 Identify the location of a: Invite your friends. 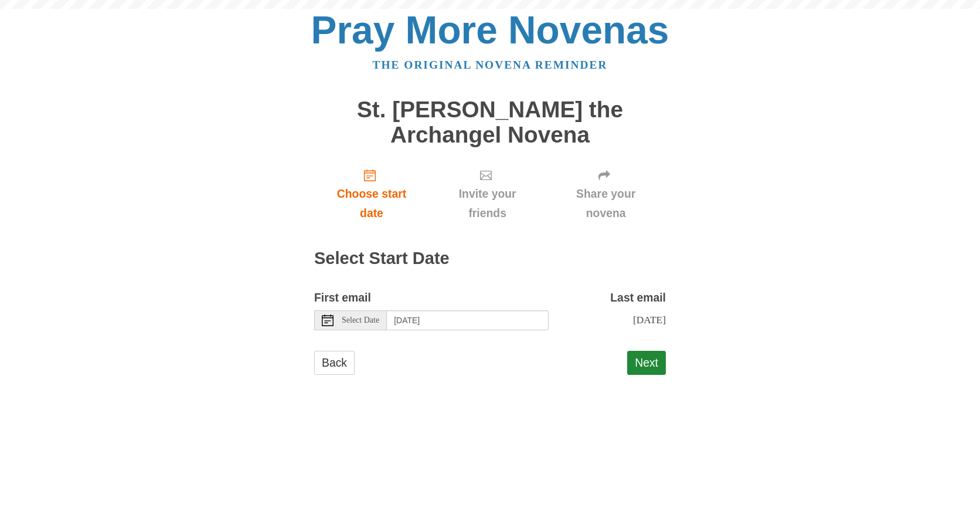
(487, 194).